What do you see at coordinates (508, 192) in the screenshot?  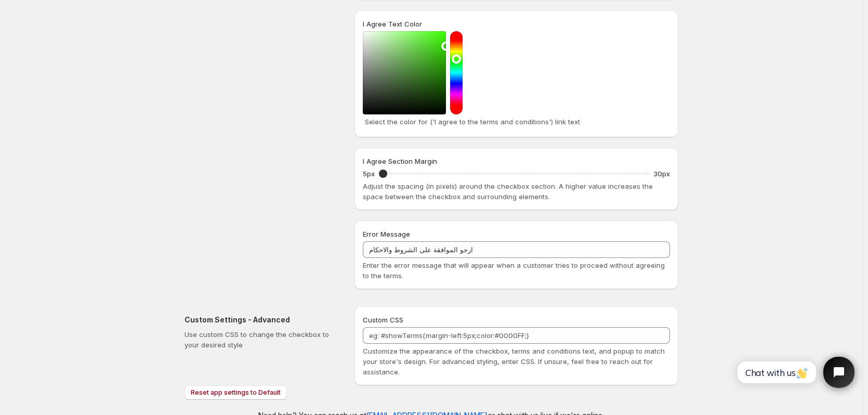 I see `span: Adjust the spacing (in pixels) around the checkbox section. A higher value increases the space be...` at bounding box center [508, 192].